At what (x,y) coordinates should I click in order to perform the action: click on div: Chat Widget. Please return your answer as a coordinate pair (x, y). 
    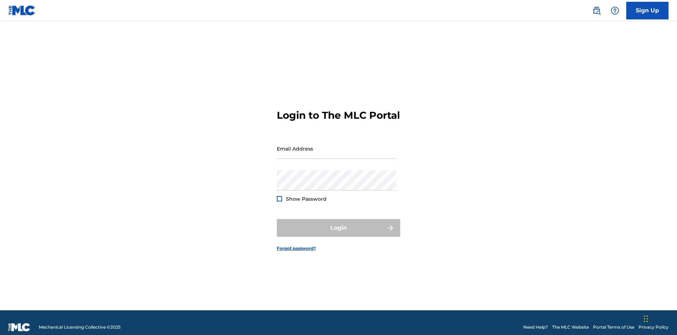
    Looking at the image, I should click on (660, 318).